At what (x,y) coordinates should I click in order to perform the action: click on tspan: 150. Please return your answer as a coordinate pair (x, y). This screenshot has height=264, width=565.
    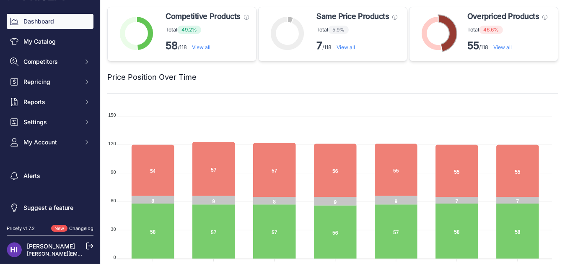
    Looking at the image, I should click on (112, 115).